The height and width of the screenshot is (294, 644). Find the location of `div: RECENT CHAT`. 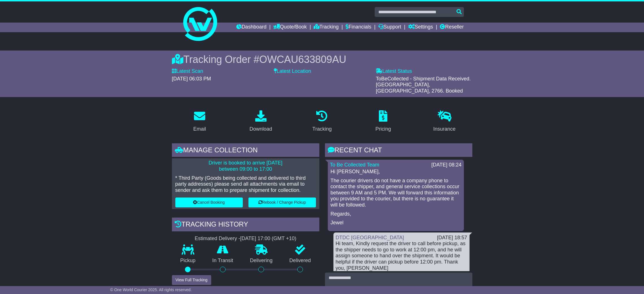

div: RECENT CHAT is located at coordinates (399, 151).